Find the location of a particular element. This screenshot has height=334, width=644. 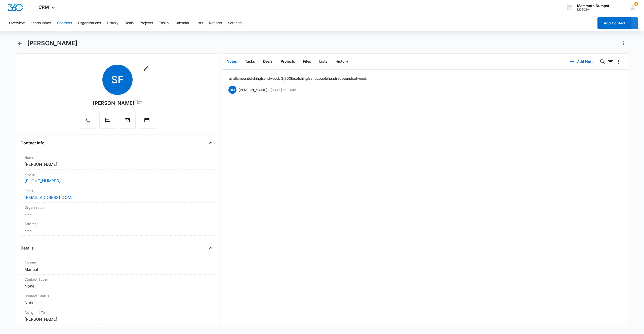

label: Tags is located at coordinates (117, 329).